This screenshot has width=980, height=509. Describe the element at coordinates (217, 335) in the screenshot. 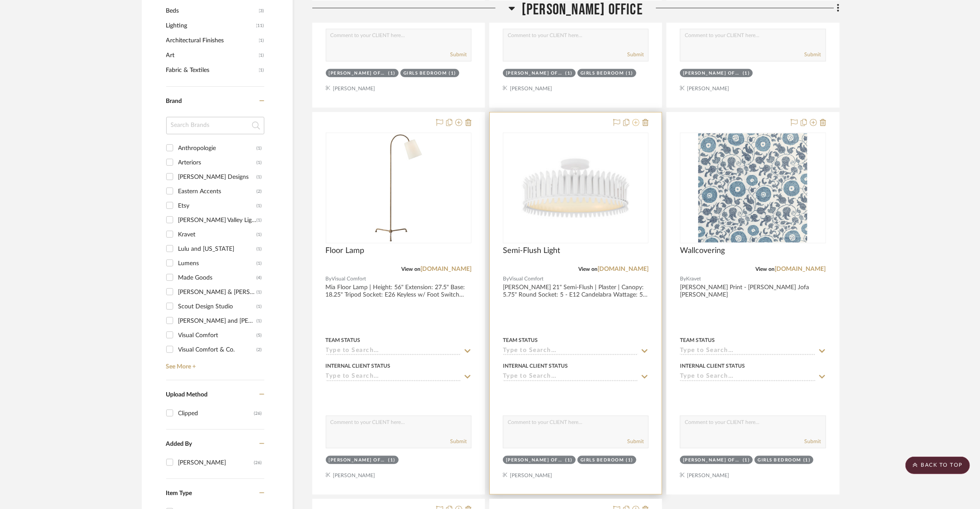

I see `div: Visual Comfort` at that location.